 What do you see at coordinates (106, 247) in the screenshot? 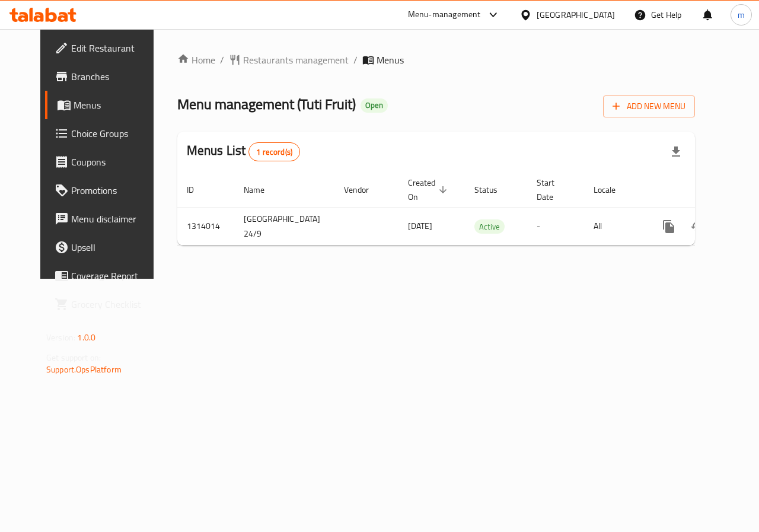
I see `a: Upsell` at bounding box center [106, 247].